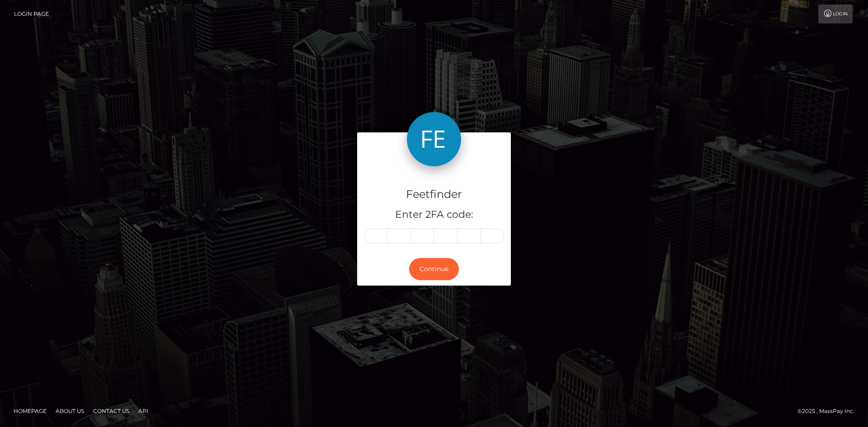 The width and height of the screenshot is (868, 427). I want to click on a: Login, so click(835, 14).